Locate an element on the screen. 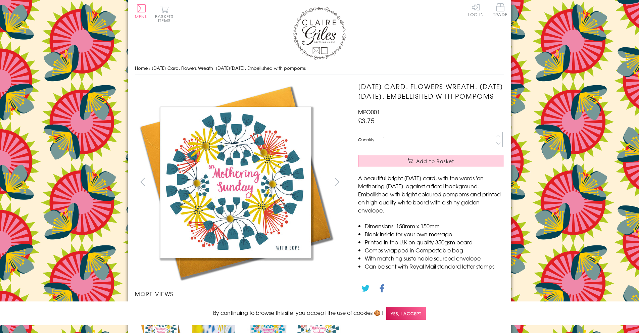 This screenshot has height=333, width=639. li: With matching sustainable sourced envelope is located at coordinates (434, 258).